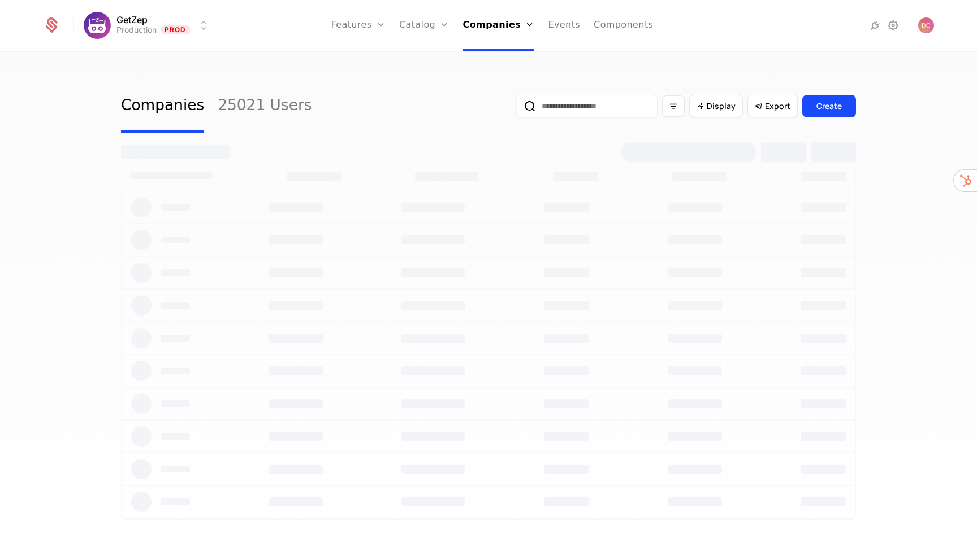  What do you see at coordinates (926, 25) in the screenshot?
I see `button: Open user button` at bounding box center [926, 25].